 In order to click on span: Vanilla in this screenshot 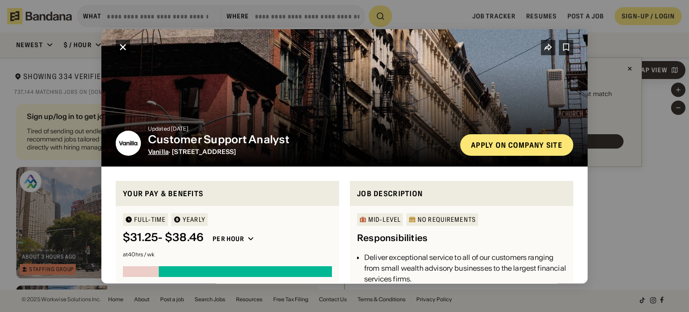, I will do `click(158, 151)`.